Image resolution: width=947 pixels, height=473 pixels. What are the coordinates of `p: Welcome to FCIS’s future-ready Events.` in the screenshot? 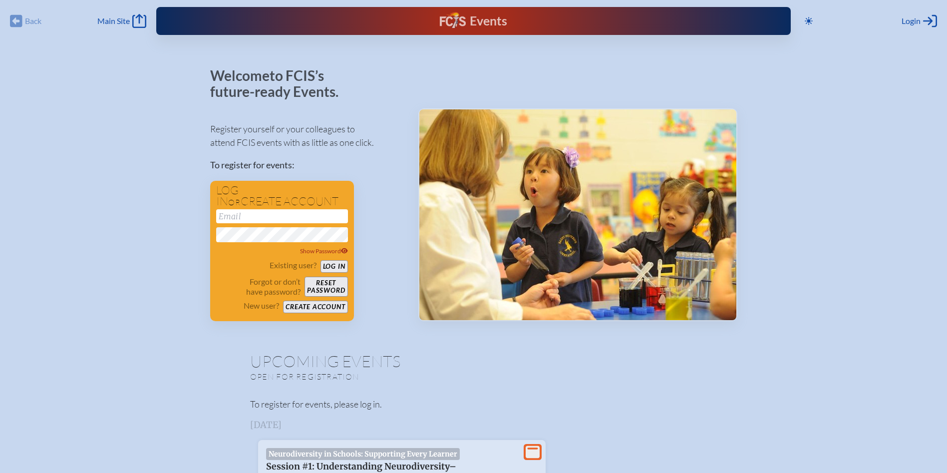 It's located at (280, 83).